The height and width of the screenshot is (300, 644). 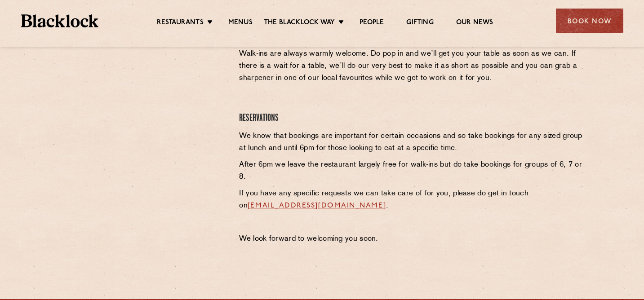 What do you see at coordinates (411, 239) in the screenshot?
I see `p: We look forward to welcoming you soon.` at bounding box center [411, 239].